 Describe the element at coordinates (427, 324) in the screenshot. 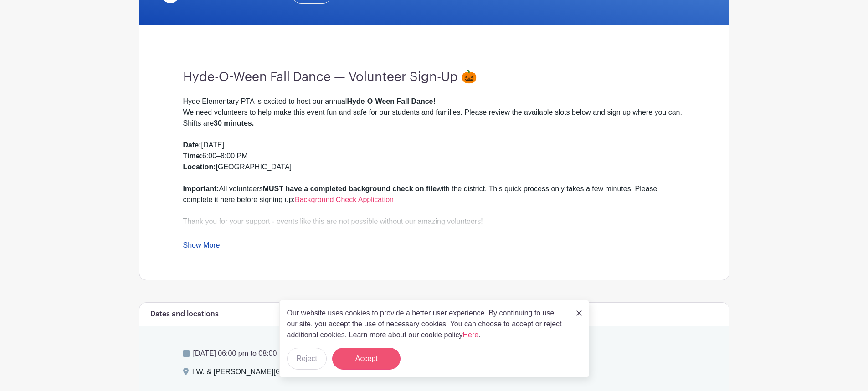

I see `p: Our website uses cookies to provide a better user experience. By continuing to use our site, you ...` at that location.